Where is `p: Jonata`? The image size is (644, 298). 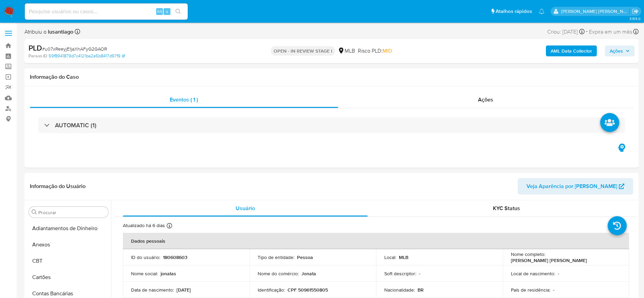 p: Jonata is located at coordinates (309, 274).